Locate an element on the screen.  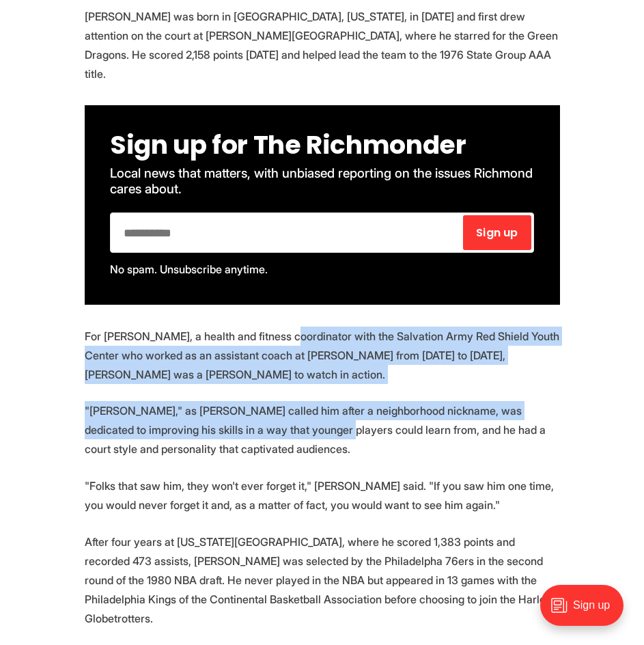
span: Sign up is located at coordinates (497, 233).